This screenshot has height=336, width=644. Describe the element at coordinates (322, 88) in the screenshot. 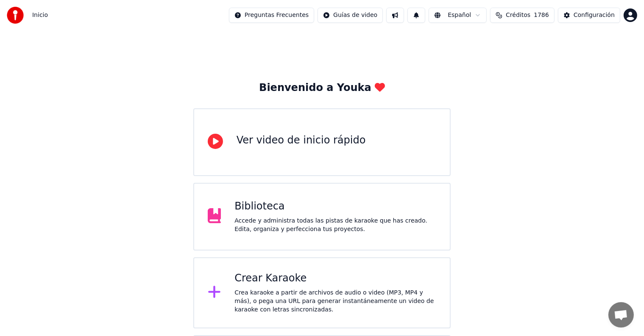

I see `div: Bienvenido a Youka` at that location.